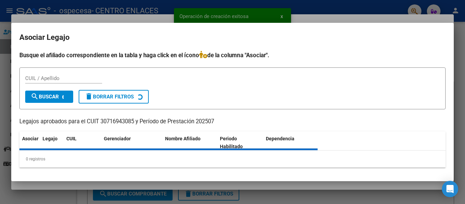  What do you see at coordinates (232, 37) in the screenshot?
I see `h2: Asociar Legajo` at bounding box center [232, 37].